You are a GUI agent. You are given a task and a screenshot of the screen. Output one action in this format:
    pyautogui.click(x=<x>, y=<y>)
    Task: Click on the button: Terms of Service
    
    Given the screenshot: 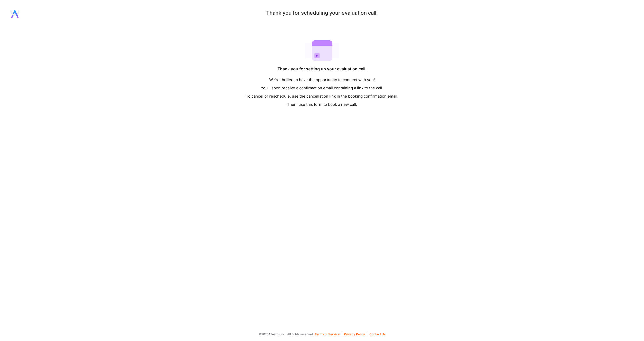 What is the action you would take?
    pyautogui.click(x=328, y=334)
    